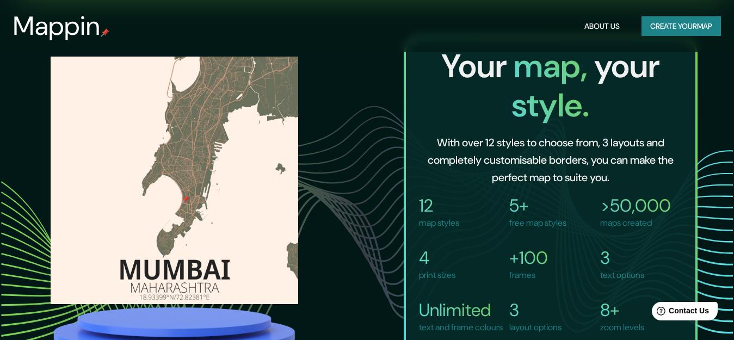 This screenshot has height=340, width=734. I want to click on h2: Your your, so click(551, 86).